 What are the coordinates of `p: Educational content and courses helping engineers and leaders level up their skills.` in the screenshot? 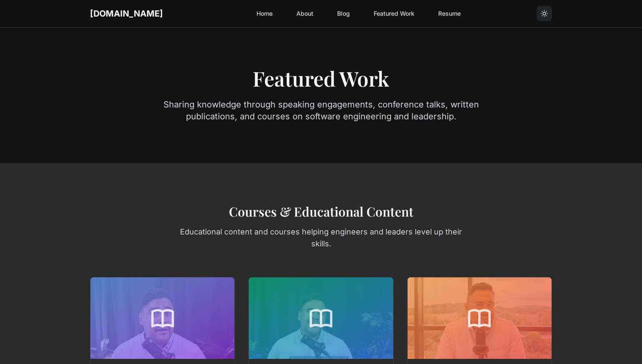 It's located at (321, 238).